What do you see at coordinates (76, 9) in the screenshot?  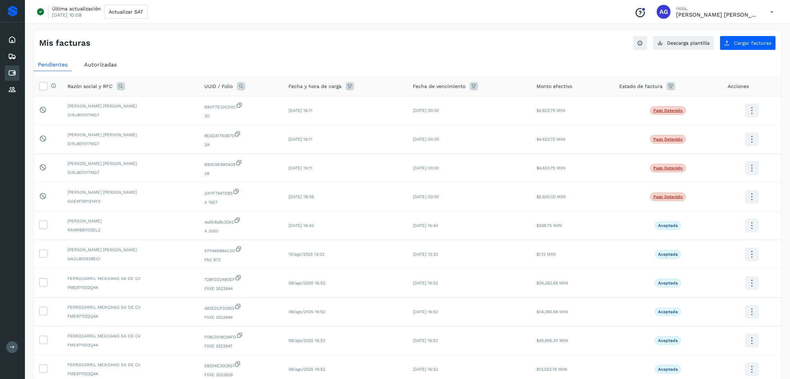 I see `p: Última actualización` at bounding box center [76, 9].